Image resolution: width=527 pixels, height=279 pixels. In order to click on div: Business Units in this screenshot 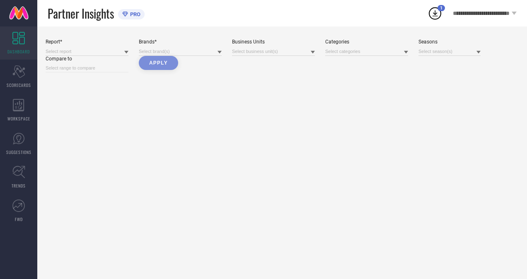, I will do `click(273, 42)`.